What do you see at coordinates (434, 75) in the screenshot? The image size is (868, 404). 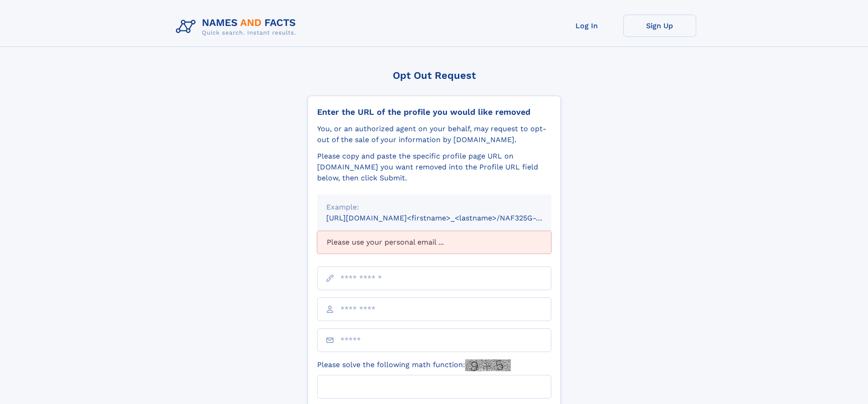 I see `div: Opt Out Request` at bounding box center [434, 75].